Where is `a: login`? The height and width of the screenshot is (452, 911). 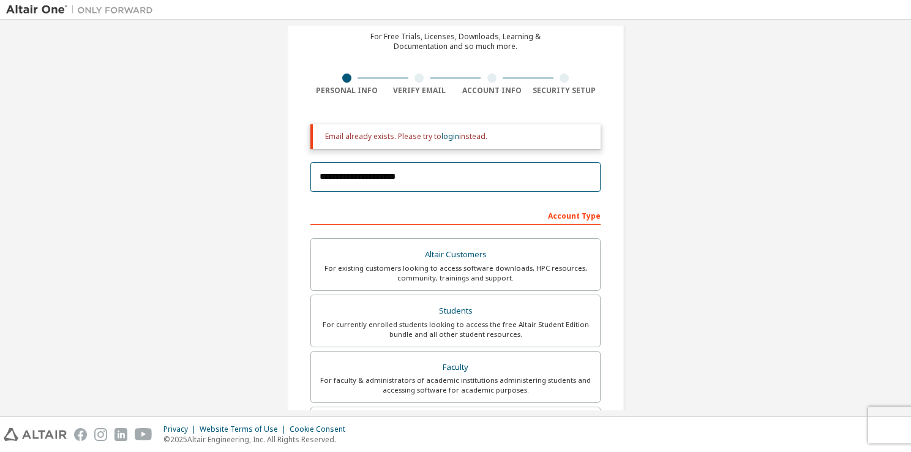
a: login is located at coordinates (450, 136).